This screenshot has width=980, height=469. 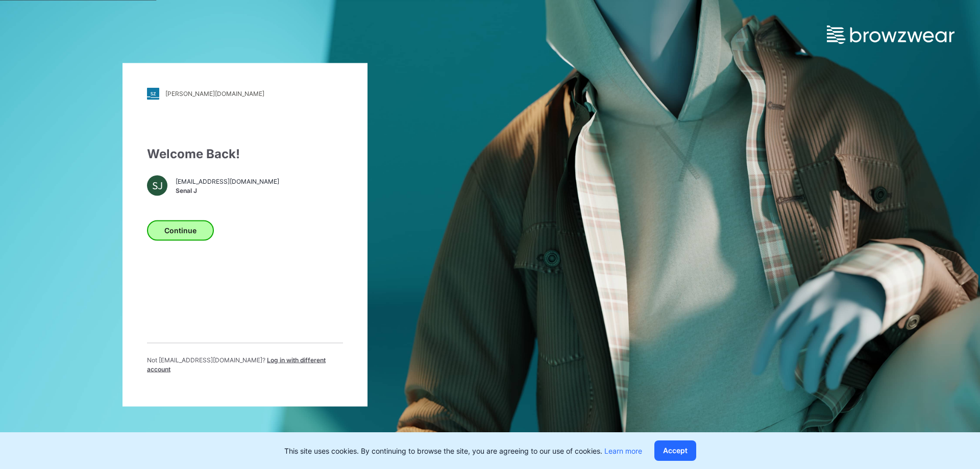 What do you see at coordinates (245, 153) in the screenshot?
I see `div: Welcome Back!` at bounding box center [245, 153].